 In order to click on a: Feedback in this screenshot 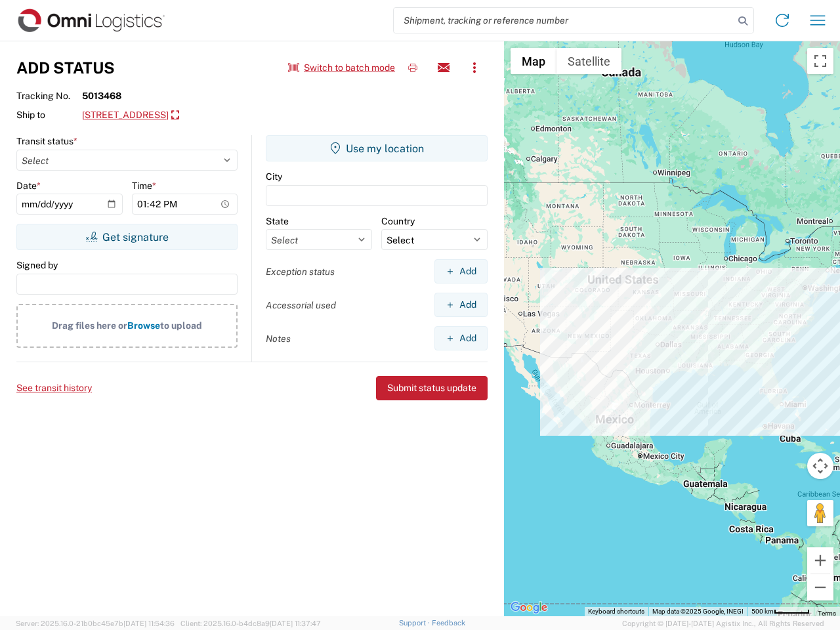, I will do `click(448, 623)`.